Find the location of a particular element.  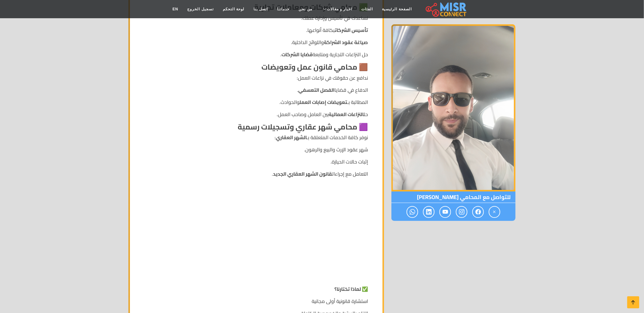

strong: النزاعات العمالية is located at coordinates (346, 114).